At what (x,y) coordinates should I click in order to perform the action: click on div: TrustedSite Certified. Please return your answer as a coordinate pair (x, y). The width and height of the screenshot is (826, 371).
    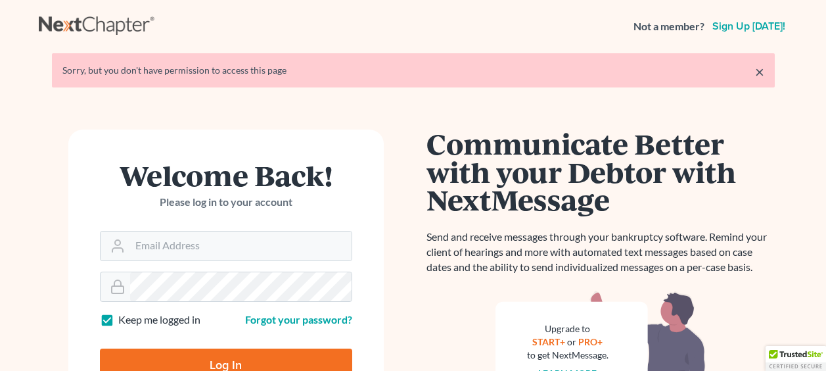
    Looking at the image, I should click on (796, 358).